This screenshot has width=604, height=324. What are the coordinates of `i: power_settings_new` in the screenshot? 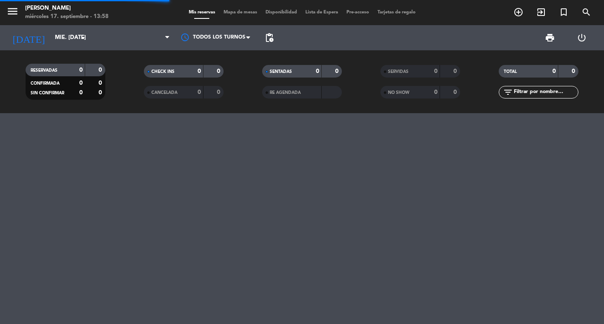 It's located at (582, 38).